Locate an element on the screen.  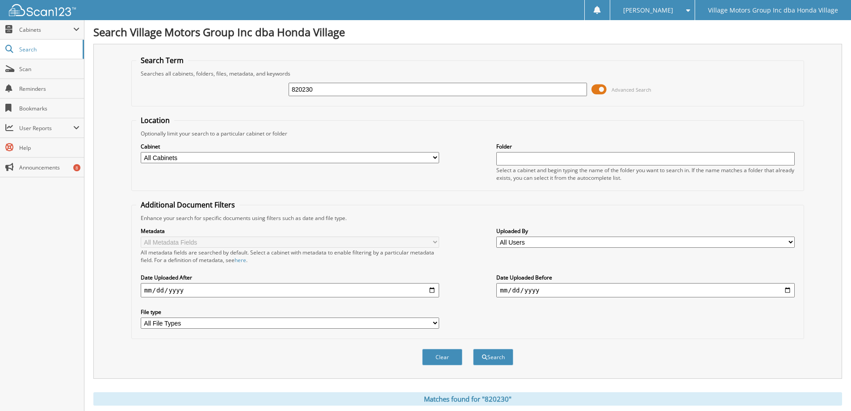
label: Folder is located at coordinates (646, 146).